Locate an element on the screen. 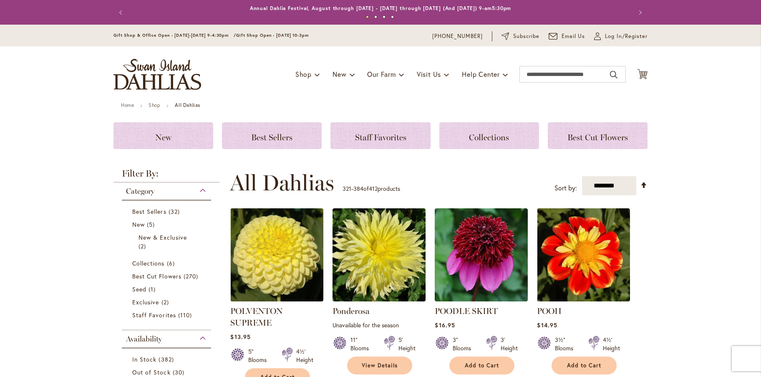 This screenshot has width=761, height=377. a: Shop is located at coordinates (154, 105).